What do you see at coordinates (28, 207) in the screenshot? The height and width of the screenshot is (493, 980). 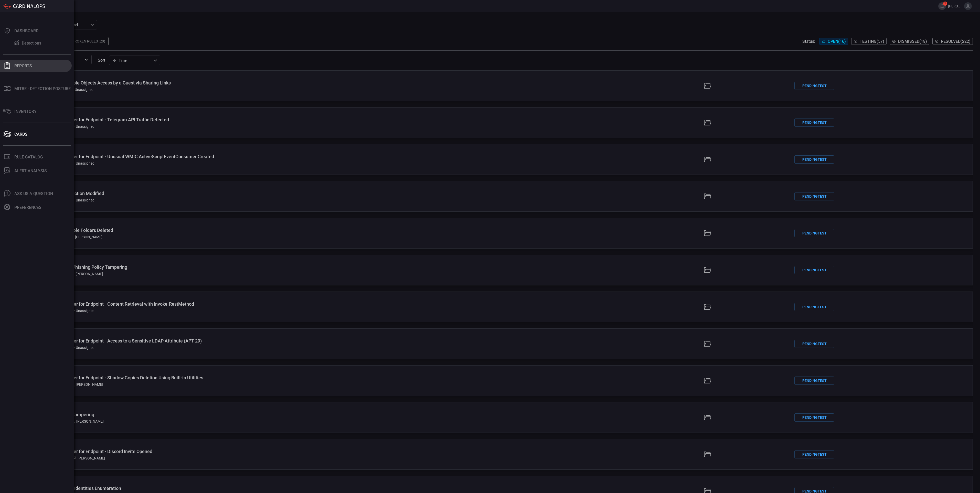 I see `div: Preferences` at bounding box center [28, 207].